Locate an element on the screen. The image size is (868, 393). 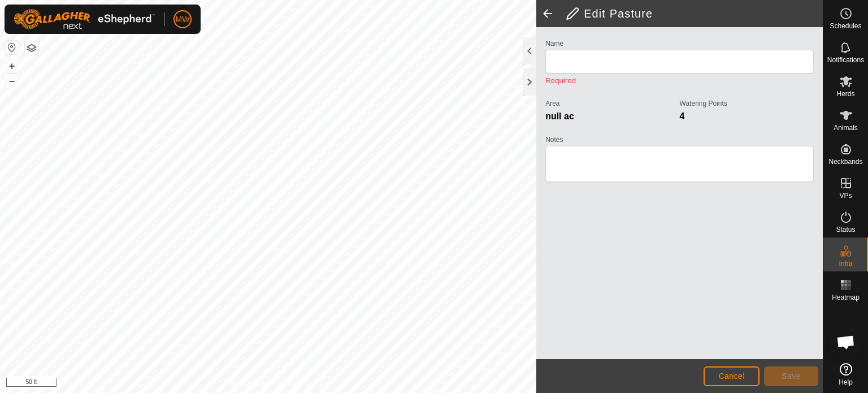
button: Save is located at coordinates (791, 376).